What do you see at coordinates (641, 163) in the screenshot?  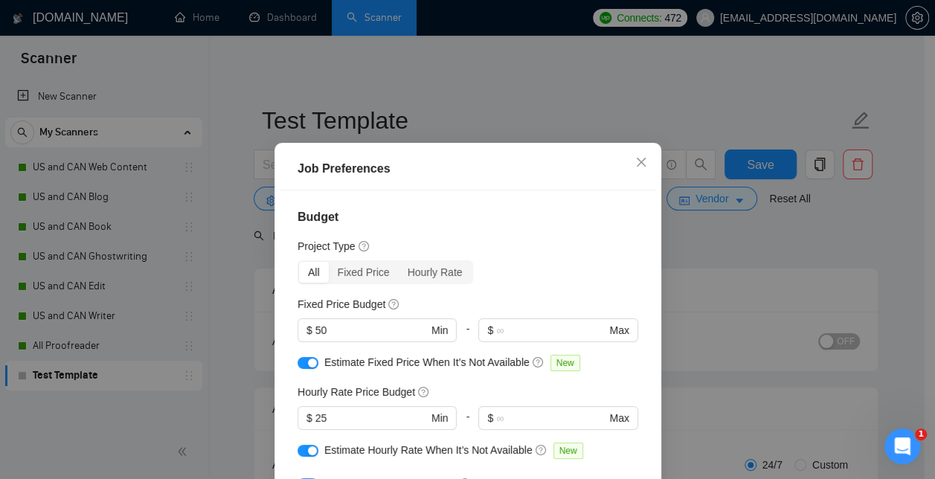 I see `button: Close` at bounding box center [641, 163].